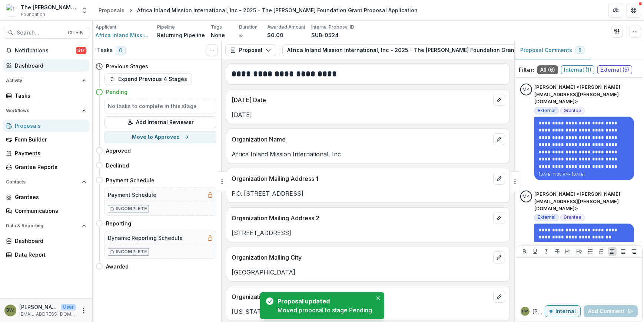 The height and width of the screenshot is (322, 644). I want to click on div: Grantee Reports, so click(49, 167).